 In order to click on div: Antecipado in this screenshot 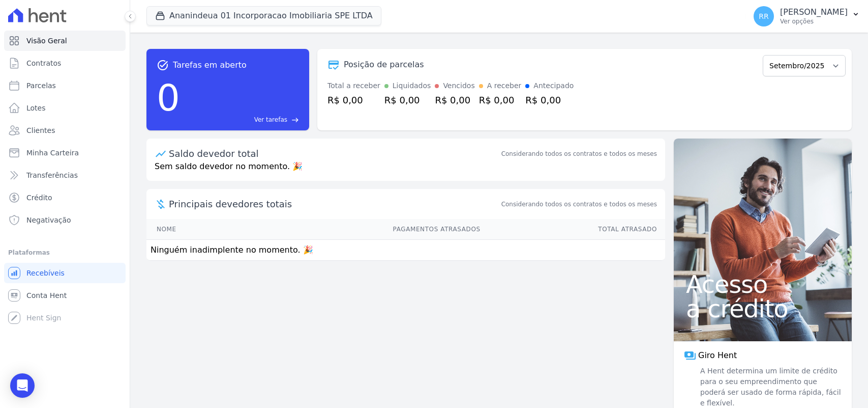, I will do `click(553, 86)`.